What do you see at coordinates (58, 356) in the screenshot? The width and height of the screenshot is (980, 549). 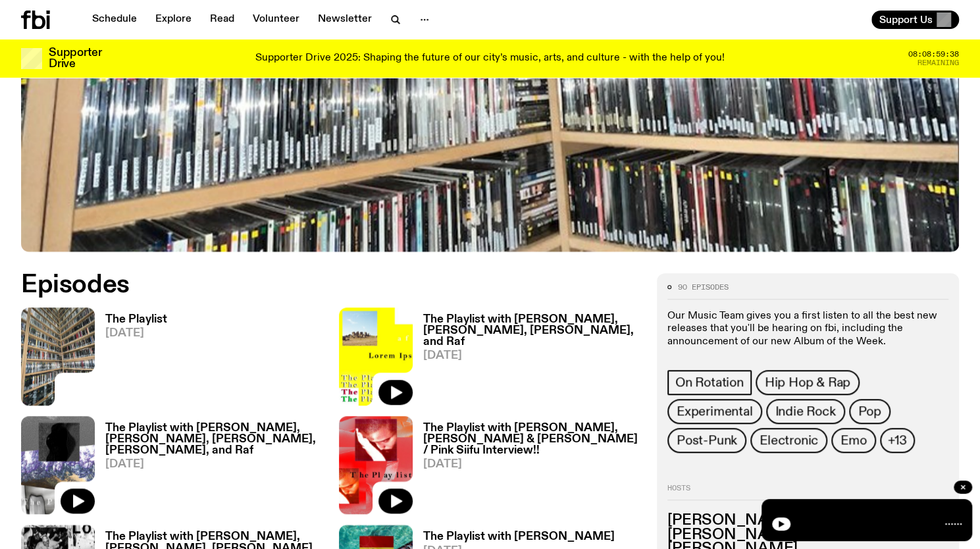 I see `img: A corner shot of the fbi music library` at bounding box center [58, 356].